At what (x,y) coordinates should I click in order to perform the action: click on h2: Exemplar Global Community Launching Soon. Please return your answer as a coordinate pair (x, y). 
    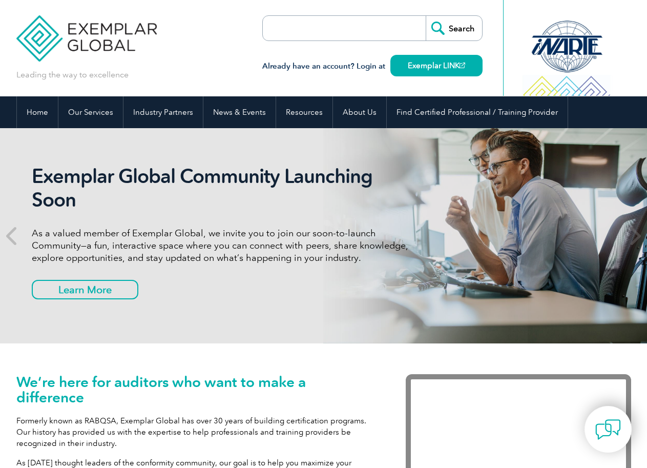
    Looking at the image, I should click on (224, 188).